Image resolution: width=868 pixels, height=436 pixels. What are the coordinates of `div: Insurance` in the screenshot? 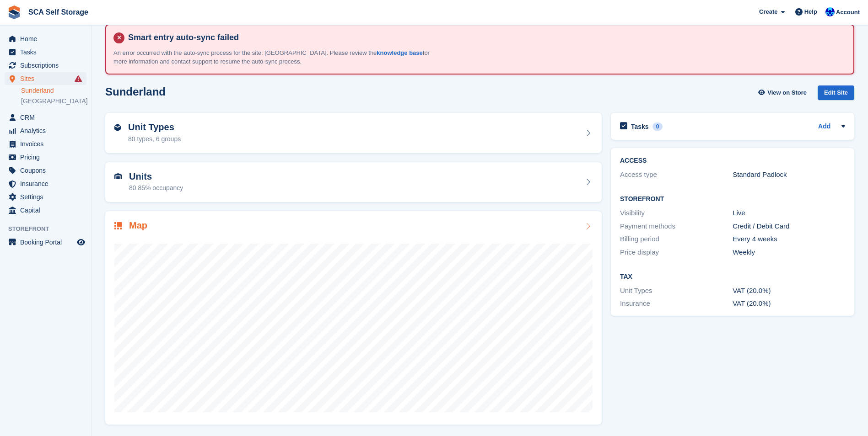 It's located at (676, 304).